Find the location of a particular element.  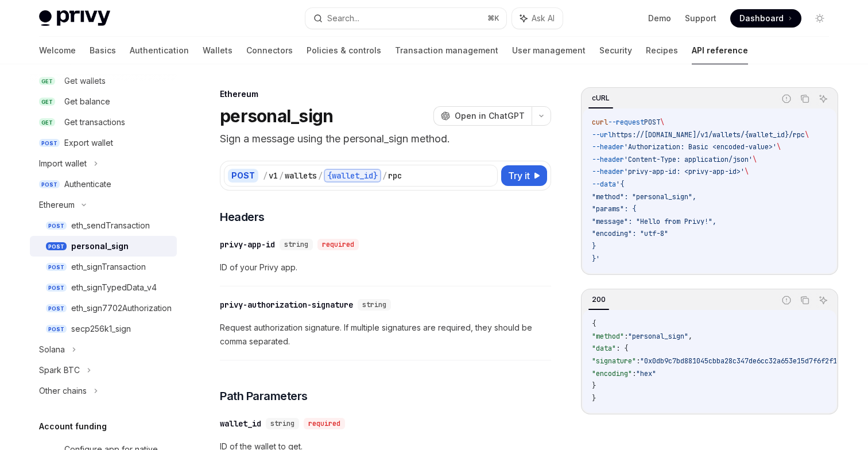

div: required is located at coordinates (338, 244).